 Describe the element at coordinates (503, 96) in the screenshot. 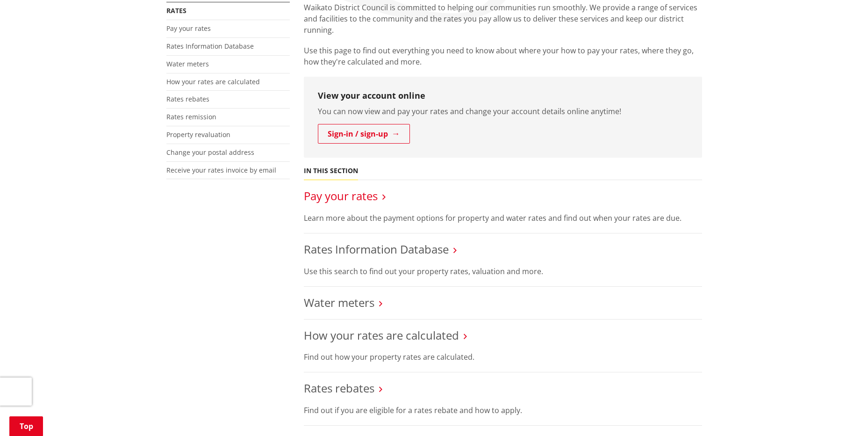

I see `h3: View your account online` at that location.